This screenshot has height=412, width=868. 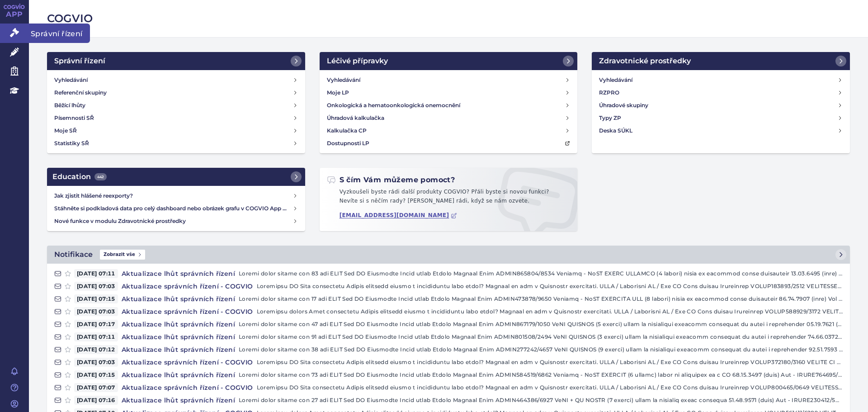 I want to click on a: Dostupnosti LP, so click(x=448, y=143).